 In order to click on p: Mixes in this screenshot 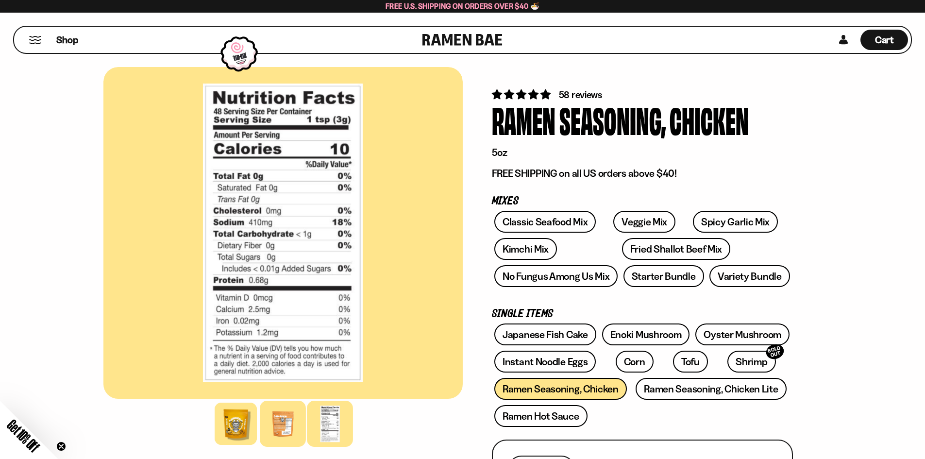, I will do `click(642, 201)`.